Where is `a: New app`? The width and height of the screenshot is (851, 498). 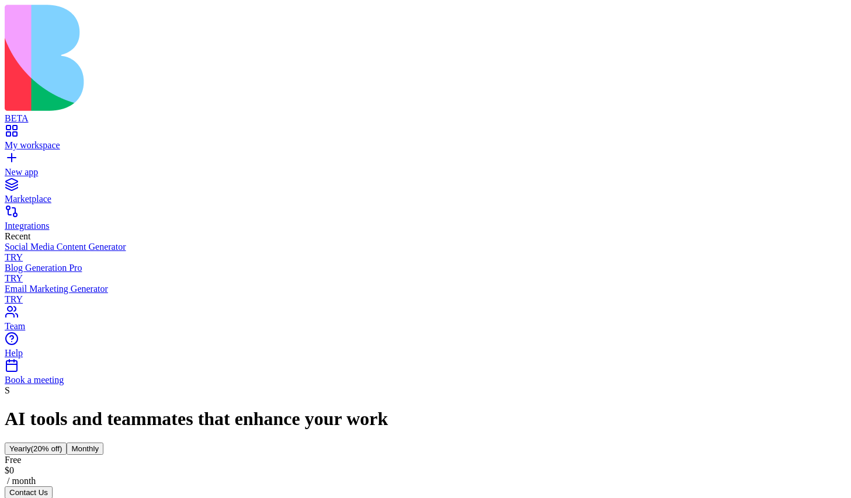
a: New app is located at coordinates (425, 167).